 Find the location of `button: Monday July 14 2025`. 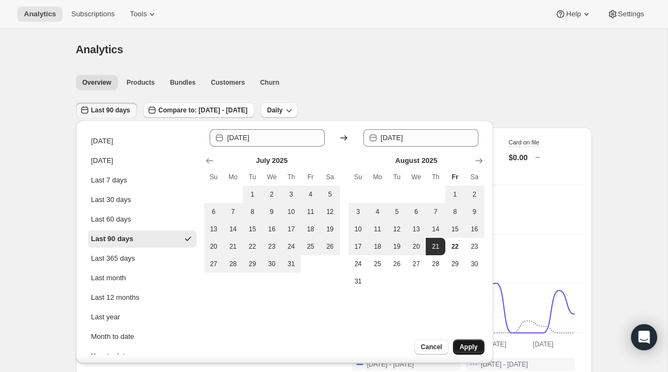

button: Monday July 14 2025 is located at coordinates (233, 229).